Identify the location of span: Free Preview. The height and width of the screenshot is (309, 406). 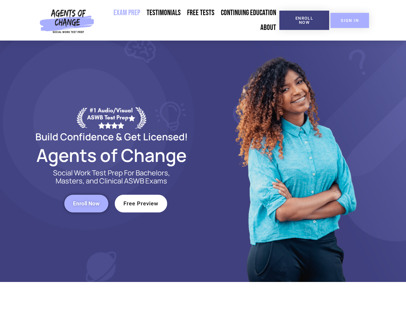
(141, 203).